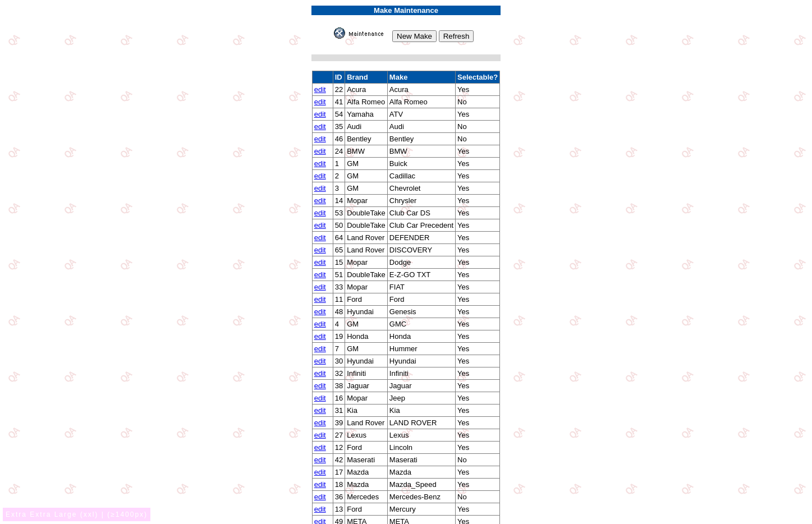  I want to click on td: 27, so click(338, 435).